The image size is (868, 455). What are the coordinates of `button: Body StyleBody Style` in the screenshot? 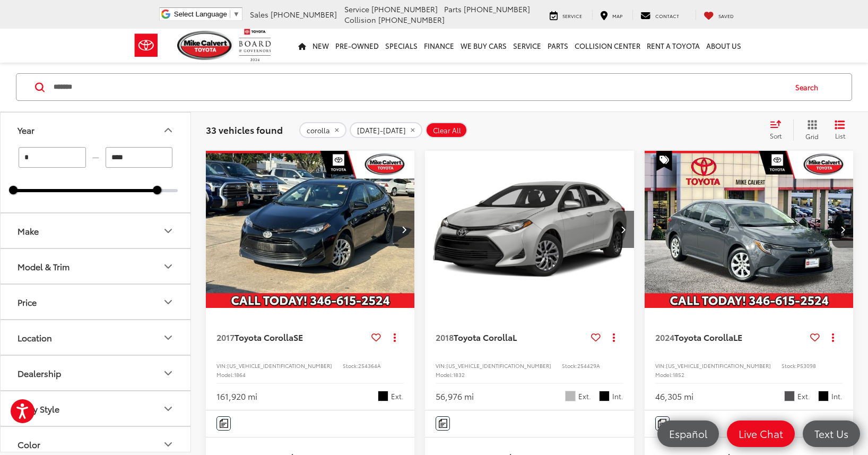 It's located at (96, 408).